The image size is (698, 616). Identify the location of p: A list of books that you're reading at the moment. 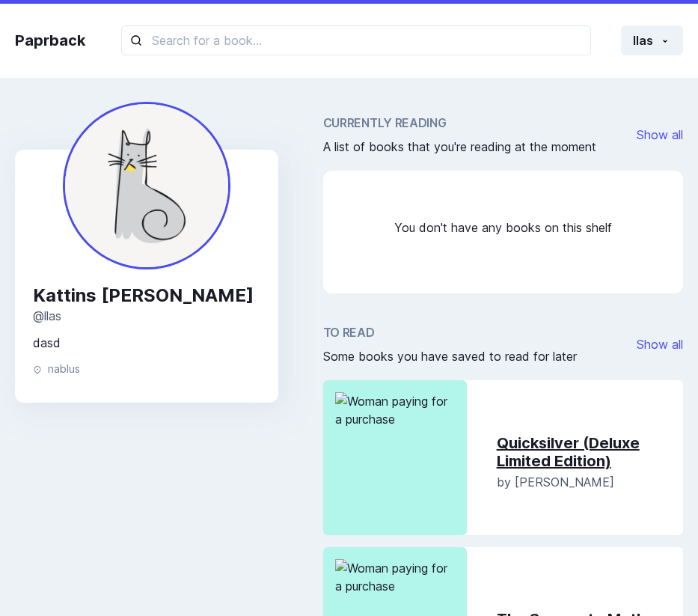
(459, 147).